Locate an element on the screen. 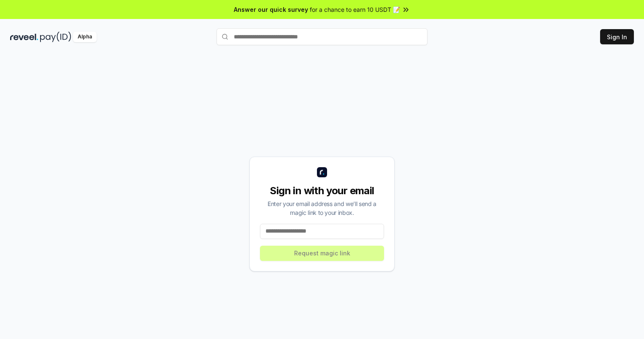  span: for a chance to earn 10 USDT 📝 is located at coordinates (355, 9).